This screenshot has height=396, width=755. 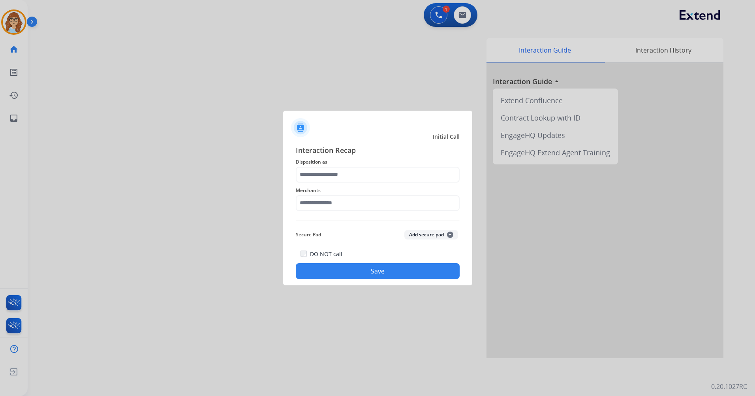 What do you see at coordinates (377, 162) in the screenshot?
I see `span: Disposition as` at bounding box center [377, 162].